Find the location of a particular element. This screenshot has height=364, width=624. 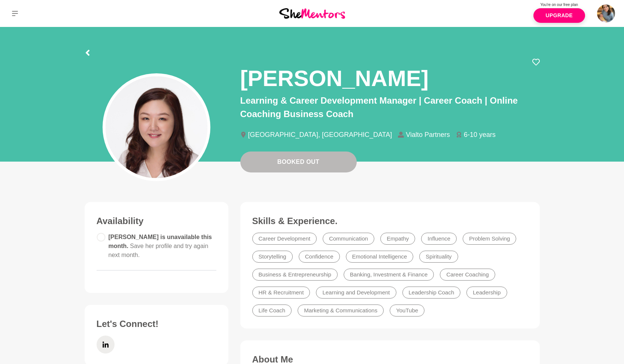

h3: Availability is located at coordinates (156, 221).